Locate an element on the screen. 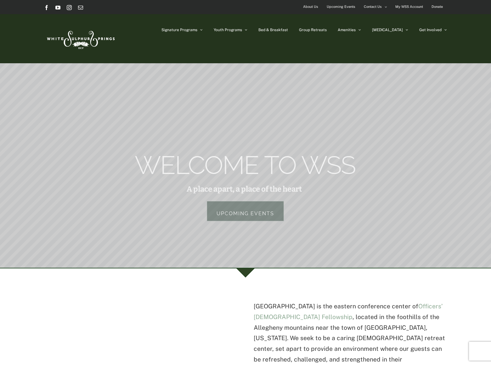  a: YouTube is located at coordinates (58, 8).